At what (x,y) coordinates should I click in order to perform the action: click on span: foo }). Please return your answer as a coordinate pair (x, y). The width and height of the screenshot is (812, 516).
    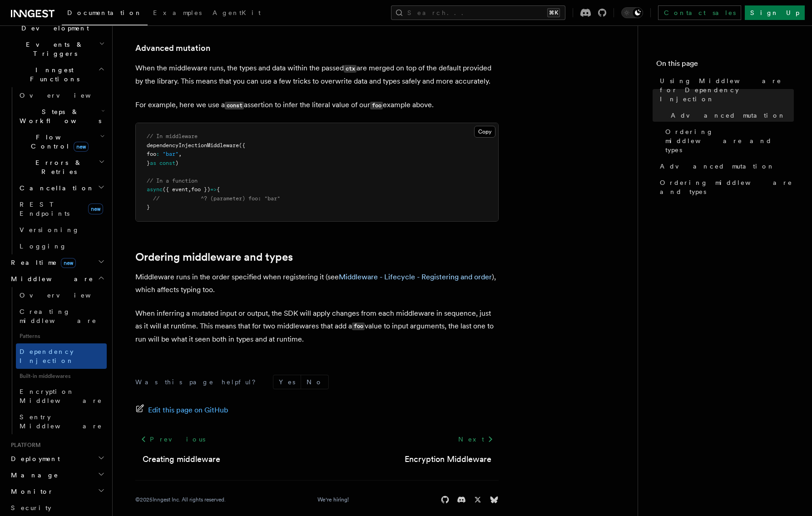
    Looking at the image, I should click on (201, 189).